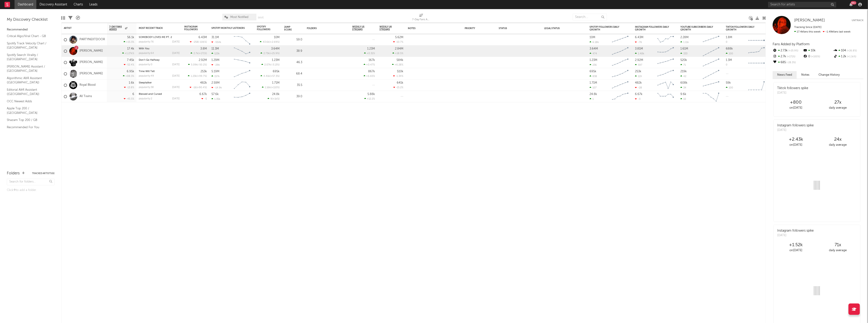  What do you see at coordinates (155, 37) in the screenshot?
I see `a: SOMEBODY LOVES ME PT. 2` at bounding box center [155, 37].